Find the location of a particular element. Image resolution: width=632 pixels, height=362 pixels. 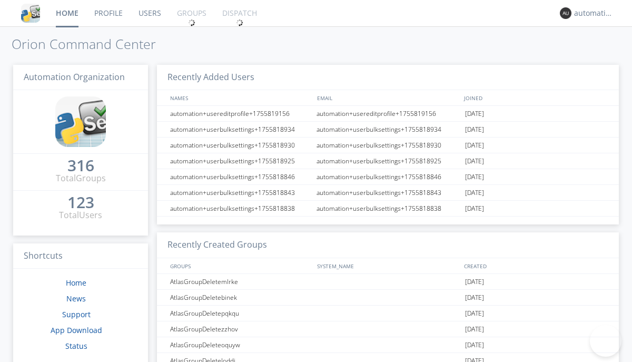

div: Total Users is located at coordinates (81, 215).